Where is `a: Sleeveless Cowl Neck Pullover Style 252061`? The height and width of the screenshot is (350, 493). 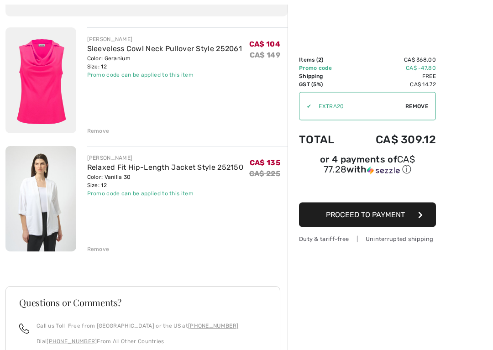 a: Sleeveless Cowl Neck Pullover Style 252061 is located at coordinates (165, 49).